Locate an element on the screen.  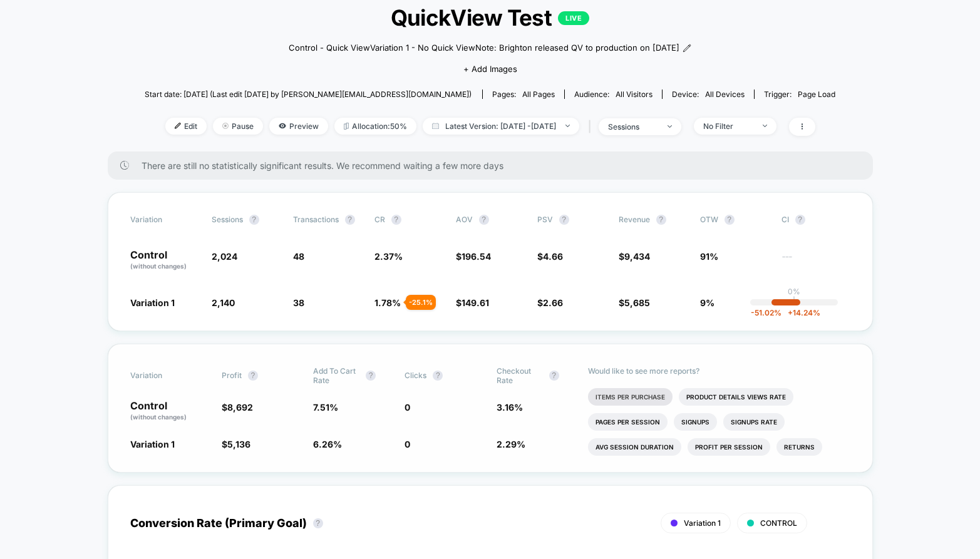
span: 149.61 is located at coordinates (475, 303).